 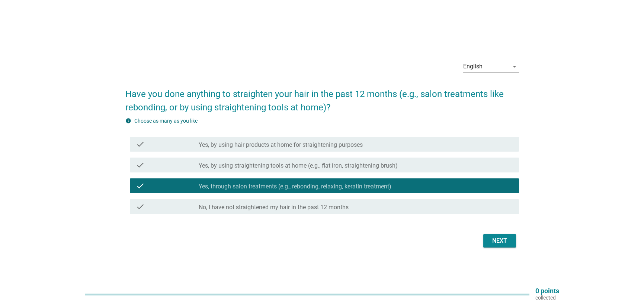 I want to click on label: No, I have not straightened my hair in the past 12 months, so click(x=273, y=208).